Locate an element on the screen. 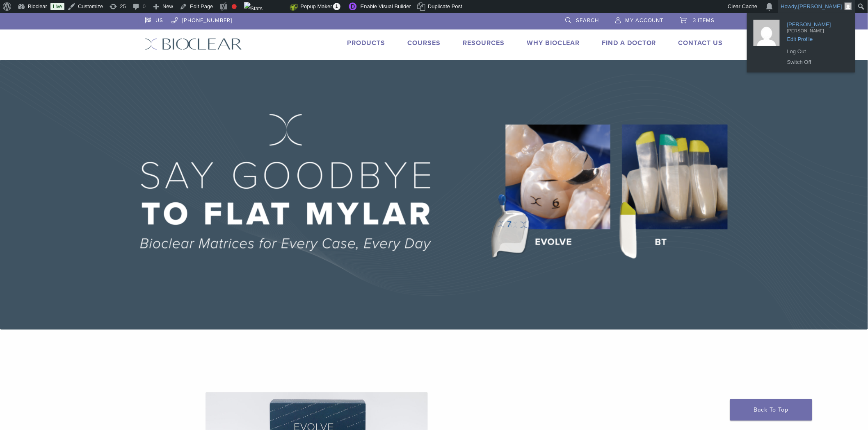 The height and width of the screenshot is (430, 868). a: Products is located at coordinates (366, 43).